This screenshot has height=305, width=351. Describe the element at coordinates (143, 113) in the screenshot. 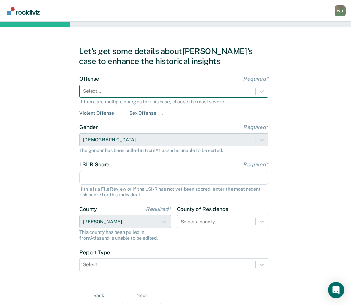

I see `label: Sex Offense` at that location.